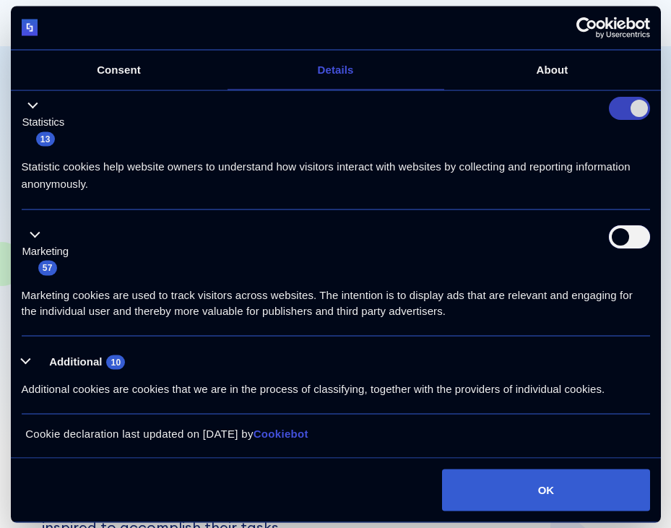 This screenshot has height=528, width=671. Describe the element at coordinates (553, 69) in the screenshot. I see `a: About` at that location.